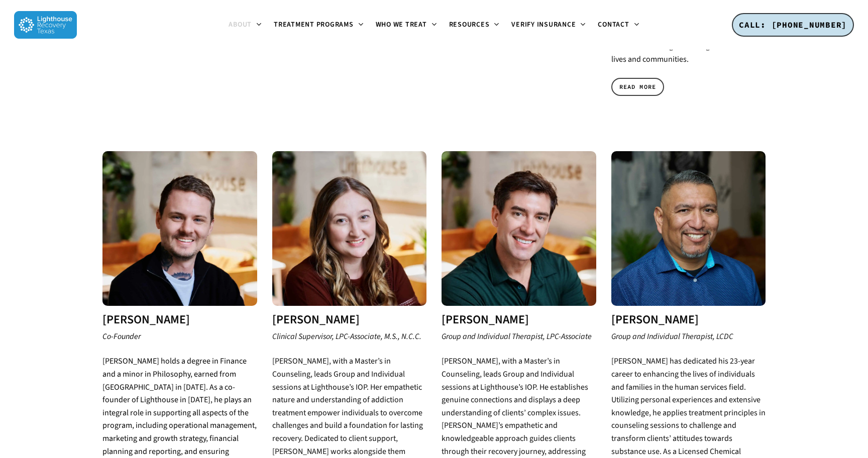  What do you see at coordinates (619, 25) in the screenshot?
I see `a: Contact` at bounding box center [619, 25].